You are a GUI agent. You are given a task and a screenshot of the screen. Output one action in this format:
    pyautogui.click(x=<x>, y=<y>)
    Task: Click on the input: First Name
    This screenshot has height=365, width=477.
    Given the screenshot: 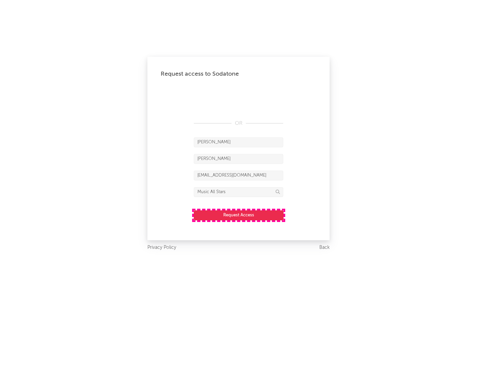 What is the action you would take?
    pyautogui.click(x=239, y=142)
    